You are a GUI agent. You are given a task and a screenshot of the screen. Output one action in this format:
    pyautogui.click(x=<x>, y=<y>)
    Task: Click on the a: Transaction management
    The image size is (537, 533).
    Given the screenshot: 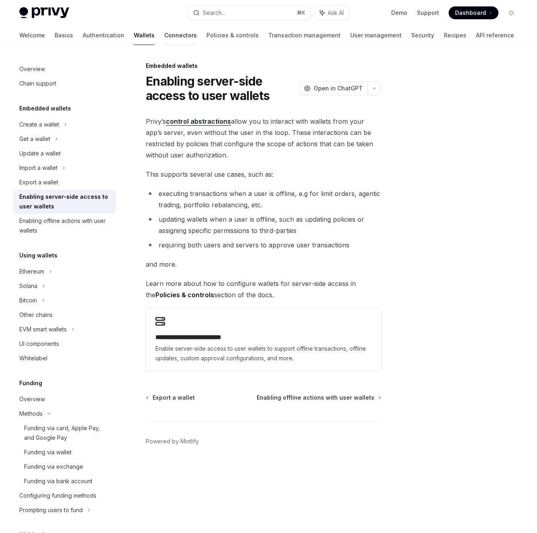 What is the action you would take?
    pyautogui.click(x=304, y=35)
    